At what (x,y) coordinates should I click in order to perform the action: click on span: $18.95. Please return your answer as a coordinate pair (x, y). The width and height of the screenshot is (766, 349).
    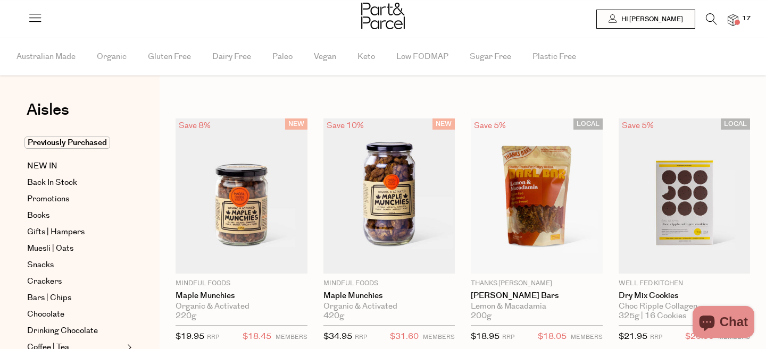
    Looking at the image, I should click on (485, 337).